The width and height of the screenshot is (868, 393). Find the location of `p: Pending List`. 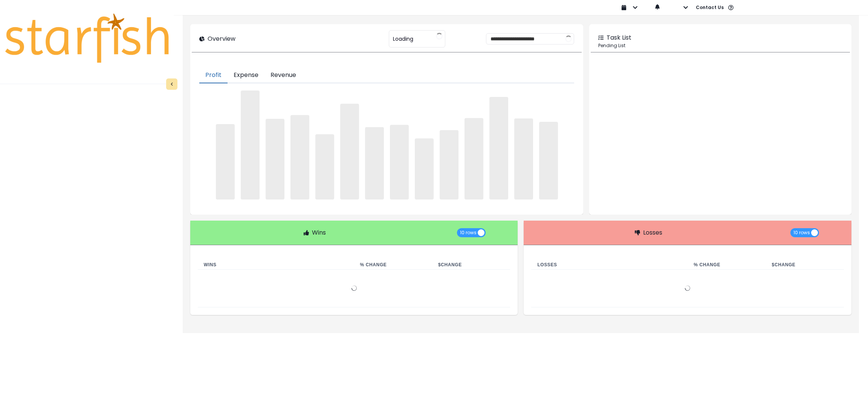

p: Pending List is located at coordinates (720, 45).